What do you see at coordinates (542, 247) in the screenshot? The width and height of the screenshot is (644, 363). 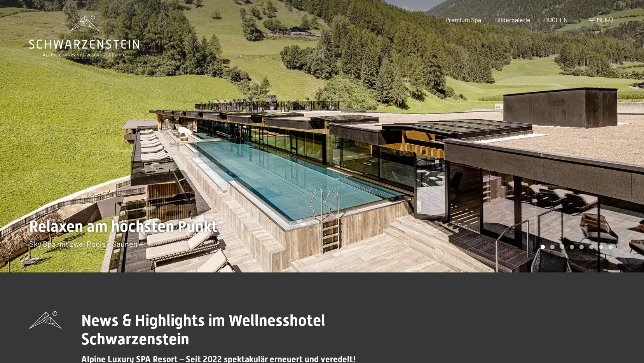 I see `div: Carousel Page 1 (Current Slide)` at bounding box center [542, 247].